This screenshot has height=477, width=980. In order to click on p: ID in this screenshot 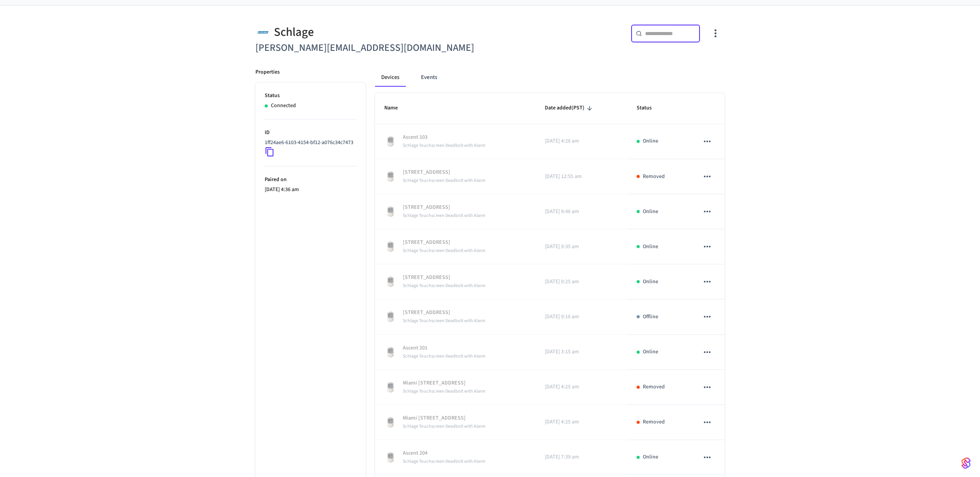, I will do `click(311, 132)`.